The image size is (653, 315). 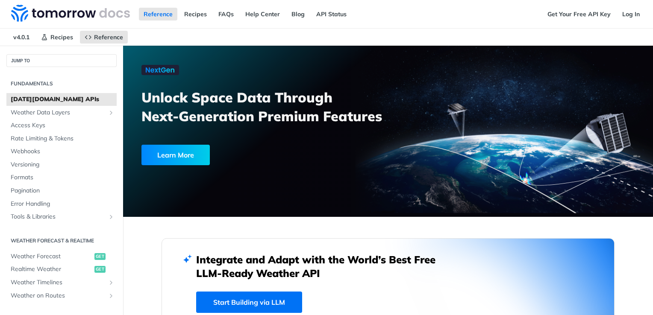 I want to click on h2: Weather Forecast & realtime, so click(x=62, y=241).